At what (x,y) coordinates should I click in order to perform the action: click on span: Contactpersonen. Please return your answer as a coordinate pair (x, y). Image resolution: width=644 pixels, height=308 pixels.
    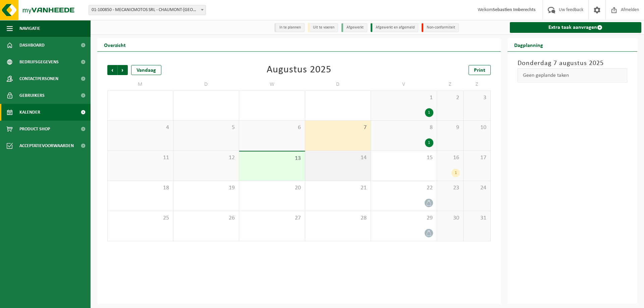
    Looking at the image, I should click on (39, 79).